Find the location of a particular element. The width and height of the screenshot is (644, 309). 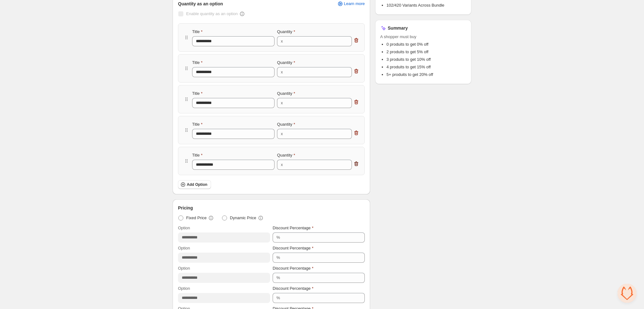

span: Add Option is located at coordinates (197, 184).